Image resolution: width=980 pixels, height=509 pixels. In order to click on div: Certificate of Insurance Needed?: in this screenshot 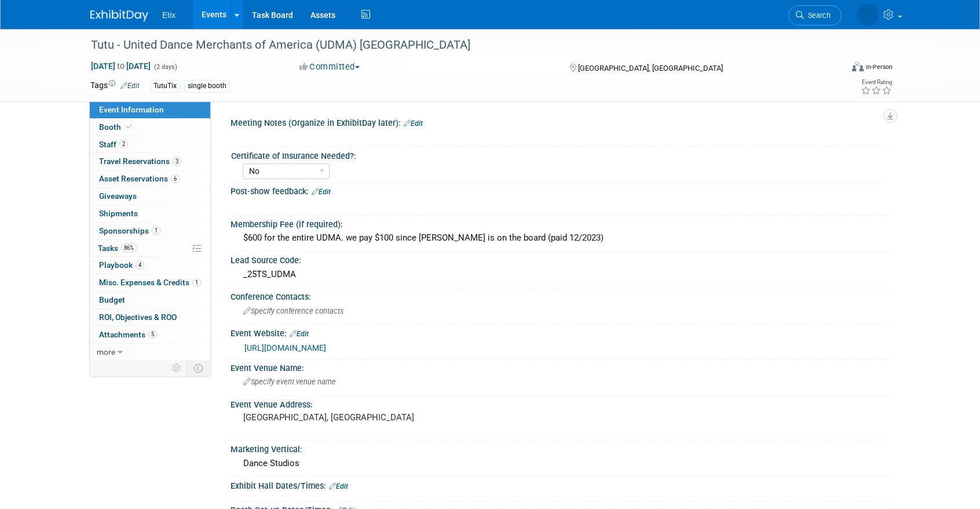, I will do `click(558, 154)`.